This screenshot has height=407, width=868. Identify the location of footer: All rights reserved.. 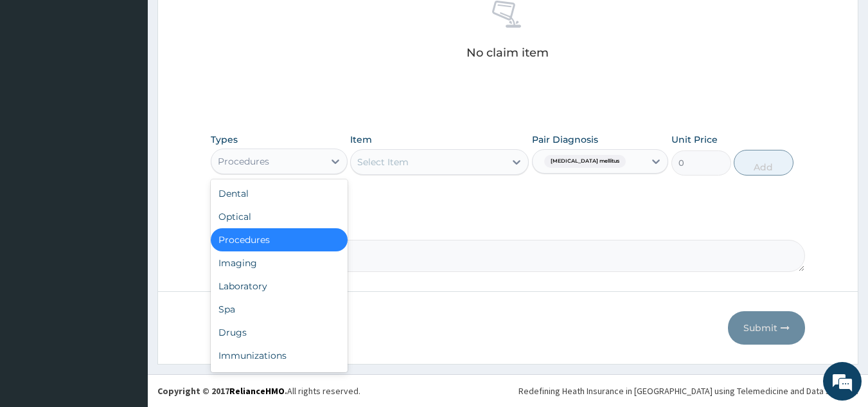
(508, 390).